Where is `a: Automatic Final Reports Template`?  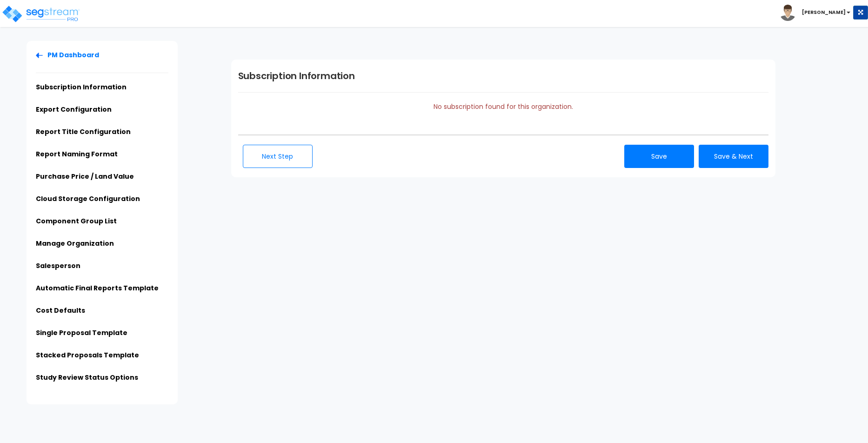
a: Automatic Final Reports Template is located at coordinates (97, 288).